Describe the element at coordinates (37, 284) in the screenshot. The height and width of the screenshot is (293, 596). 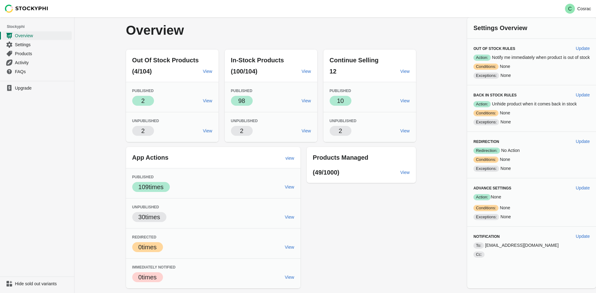
I see `a: Hide sold out variants` at that location.